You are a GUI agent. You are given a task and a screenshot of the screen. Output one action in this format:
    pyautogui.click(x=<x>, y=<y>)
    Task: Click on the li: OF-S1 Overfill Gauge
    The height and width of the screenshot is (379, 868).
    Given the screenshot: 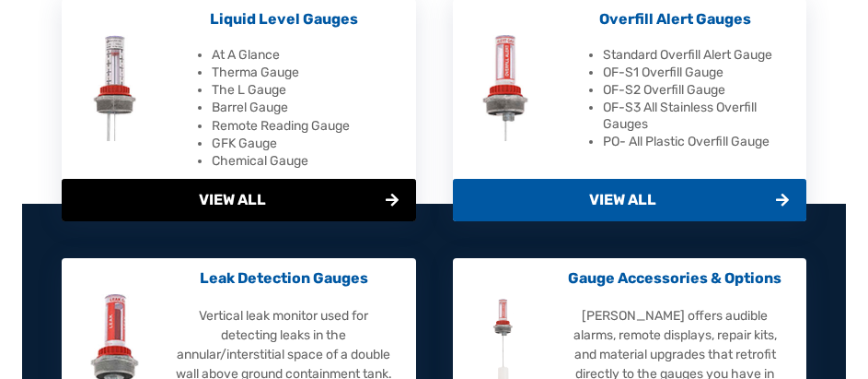 What is the action you would take?
    pyautogui.click(x=693, y=73)
    